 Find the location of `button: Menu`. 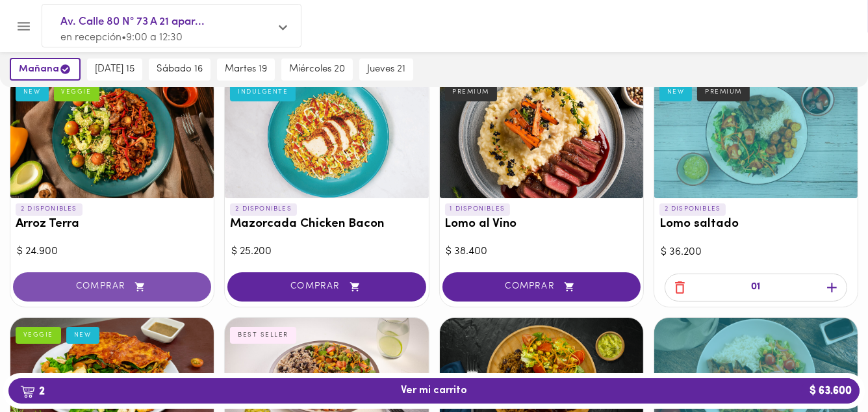

button: Menu is located at coordinates (24, 26).